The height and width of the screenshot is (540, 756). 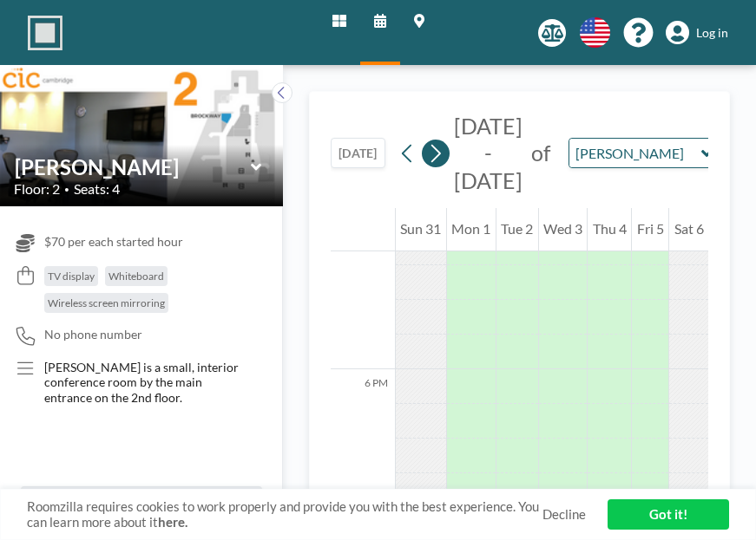 What do you see at coordinates (363, 300) in the screenshot?
I see `div: 5 PM` at bounding box center [363, 300].